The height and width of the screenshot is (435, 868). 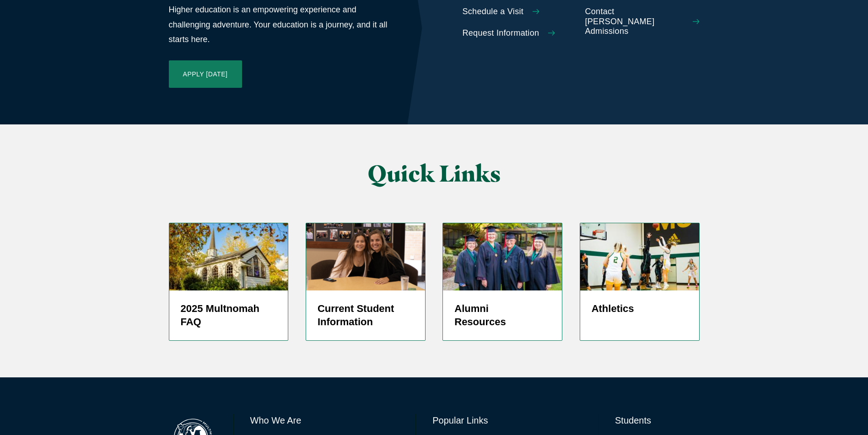 I want to click on img: 50 Year Alumni 2019, so click(x=503, y=257).